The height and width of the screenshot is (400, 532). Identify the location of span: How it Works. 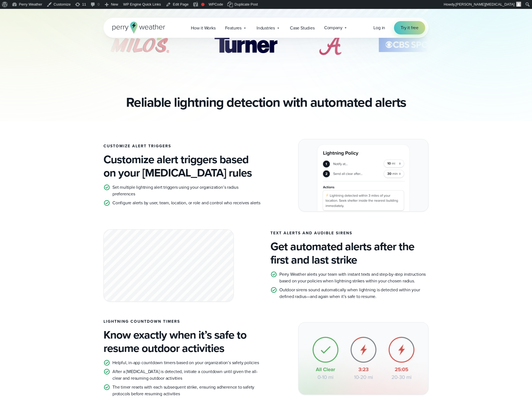
(203, 28).